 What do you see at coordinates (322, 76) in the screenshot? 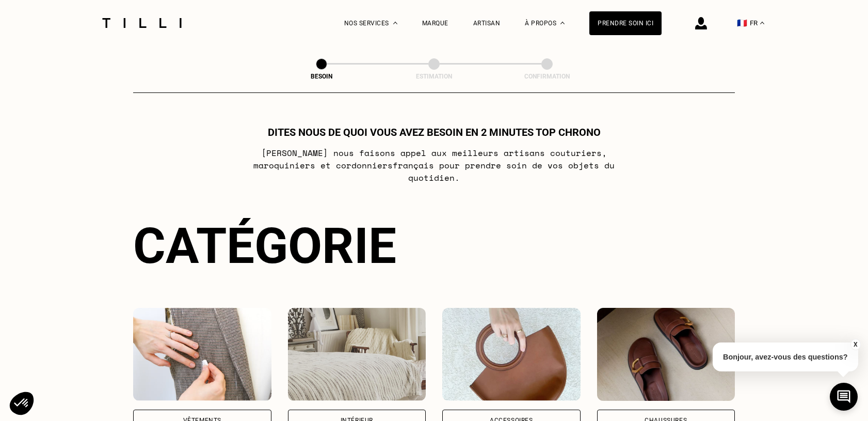
I see `div: Besoin` at bounding box center [322, 76].